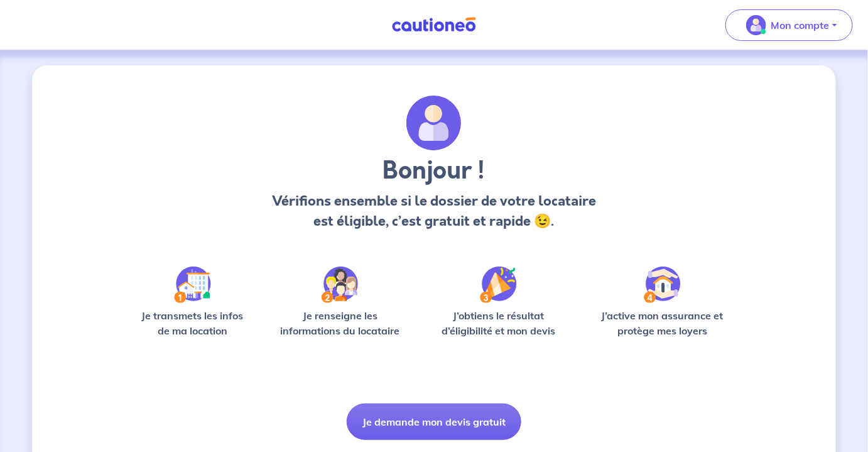 This screenshot has width=868, height=452. I want to click on p: Vérifions ensemble si le dossier de votre locataire est éligible, c’est gratuit et rapide 😉., so click(434, 211).